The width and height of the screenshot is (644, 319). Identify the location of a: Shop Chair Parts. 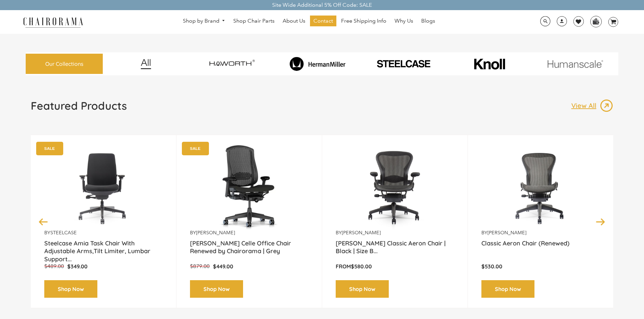
(254, 21).